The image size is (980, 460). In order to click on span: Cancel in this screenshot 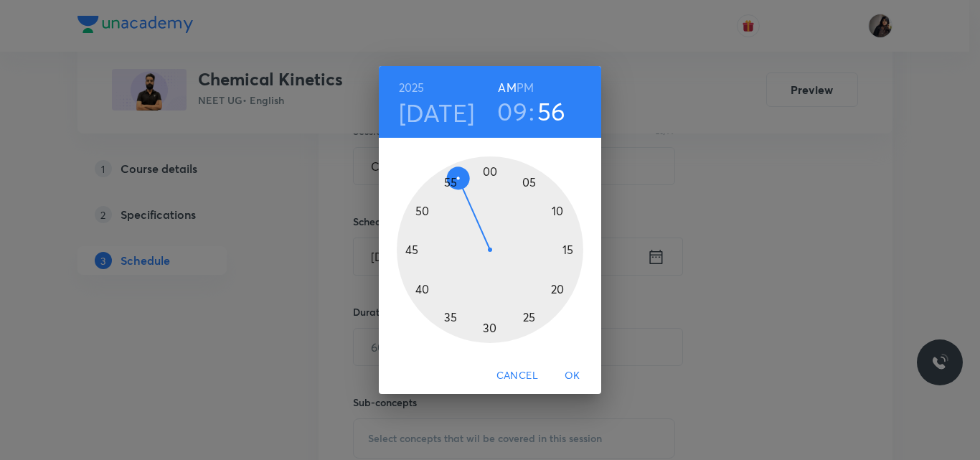, I will do `click(517, 376)`.